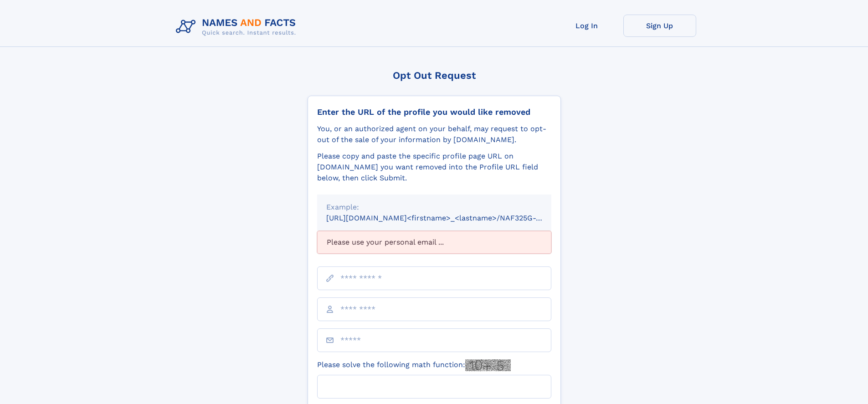 Image resolution: width=868 pixels, height=404 pixels. What do you see at coordinates (238, 27) in the screenshot?
I see `img: Logo Names and Facts` at bounding box center [238, 27].